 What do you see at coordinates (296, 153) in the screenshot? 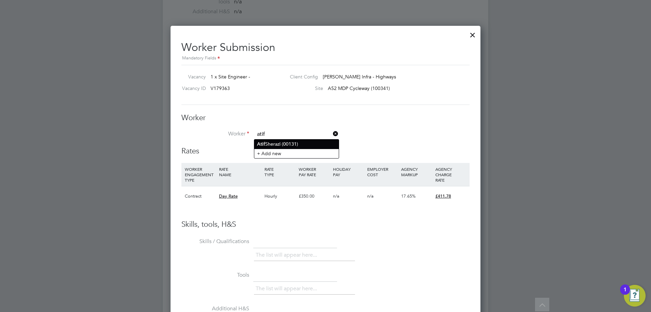
I see `li: + Add new` at bounding box center [296, 153].